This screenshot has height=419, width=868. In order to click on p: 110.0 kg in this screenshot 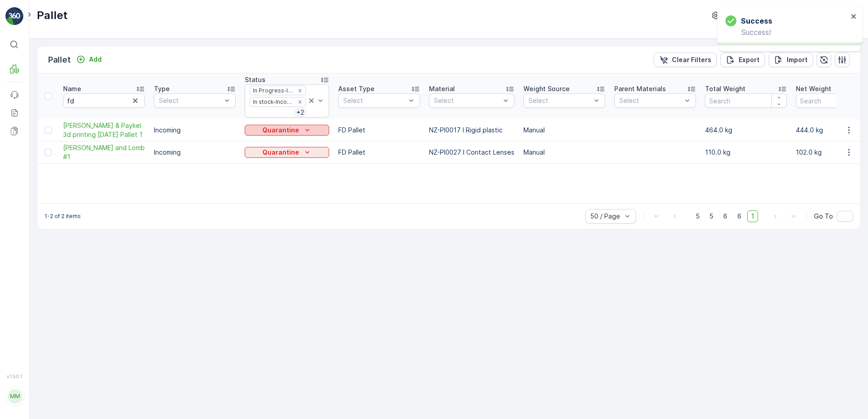, I will do `click(745, 152)`.